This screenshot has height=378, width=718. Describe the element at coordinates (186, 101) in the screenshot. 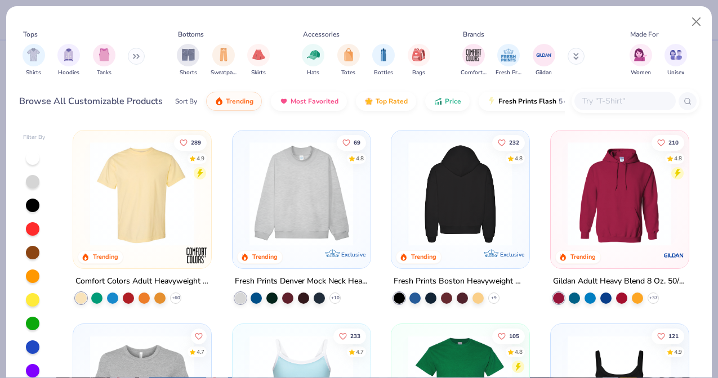

I see `div: Sort By` at that location.